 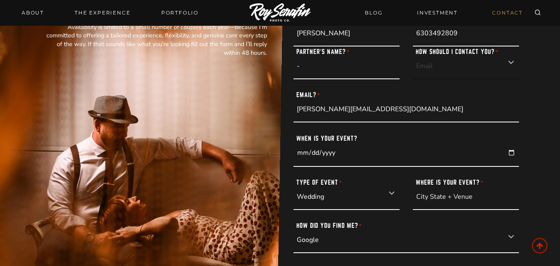 What do you see at coordinates (327, 137) in the screenshot?
I see `label: When is your event?` at bounding box center [327, 137].